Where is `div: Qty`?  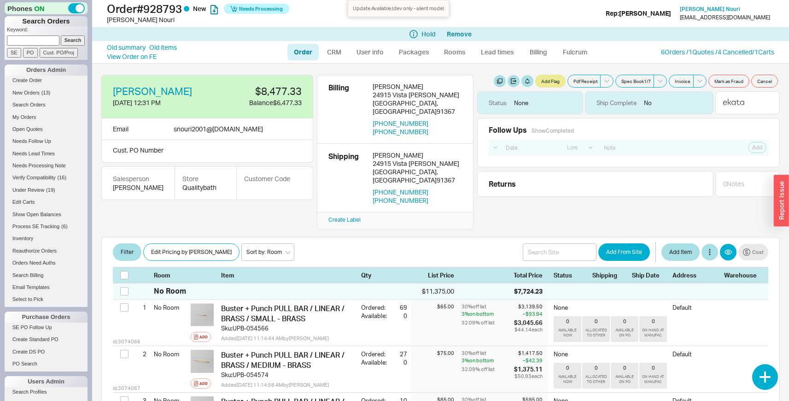 div: Qty is located at coordinates (384, 275).